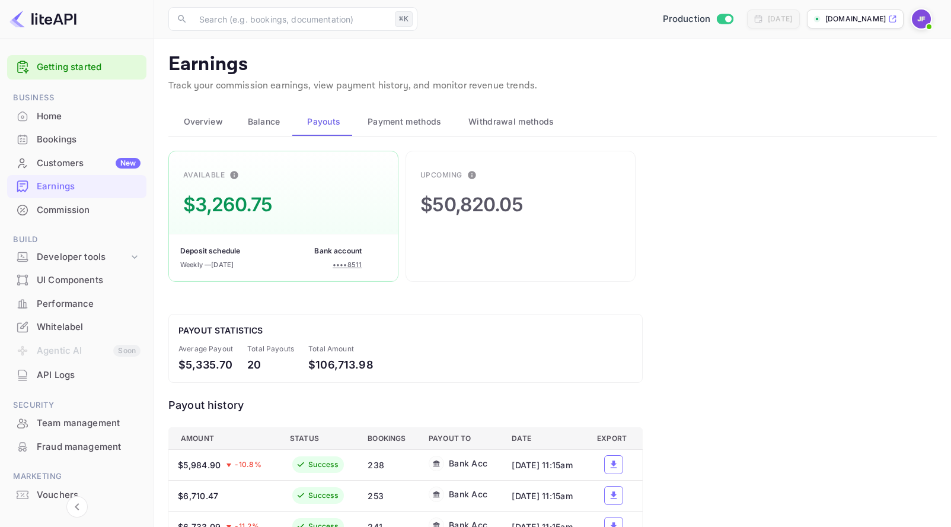  What do you see at coordinates (203, 122) in the screenshot?
I see `span: Overview` at bounding box center [203, 122].